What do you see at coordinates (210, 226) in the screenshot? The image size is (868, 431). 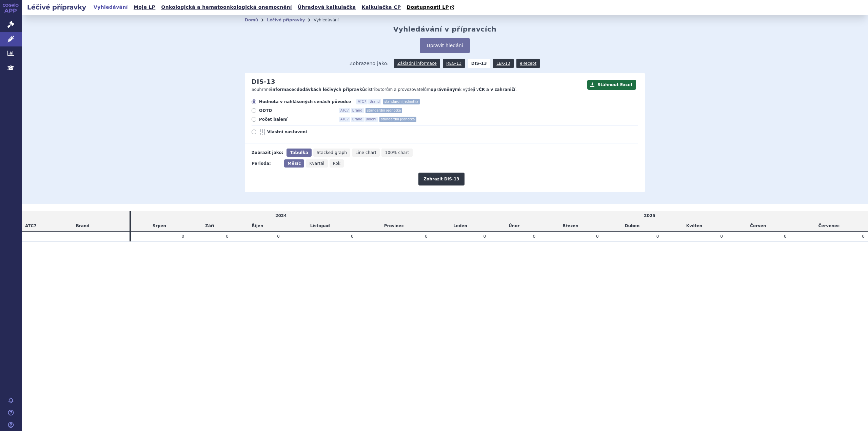 I see `td: Září` at bounding box center [210, 226].